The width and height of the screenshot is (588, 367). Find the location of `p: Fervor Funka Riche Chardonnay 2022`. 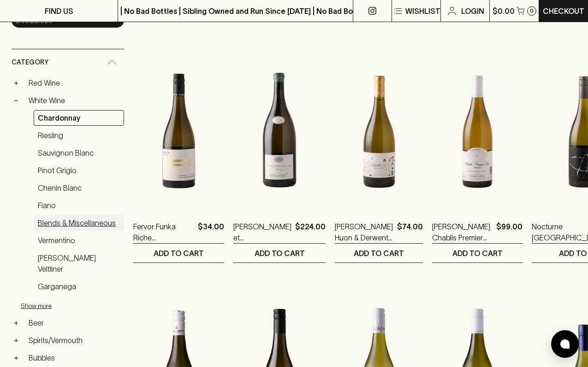

p: Fervor Funka Riche Chardonnay 2022 is located at coordinates (163, 232).